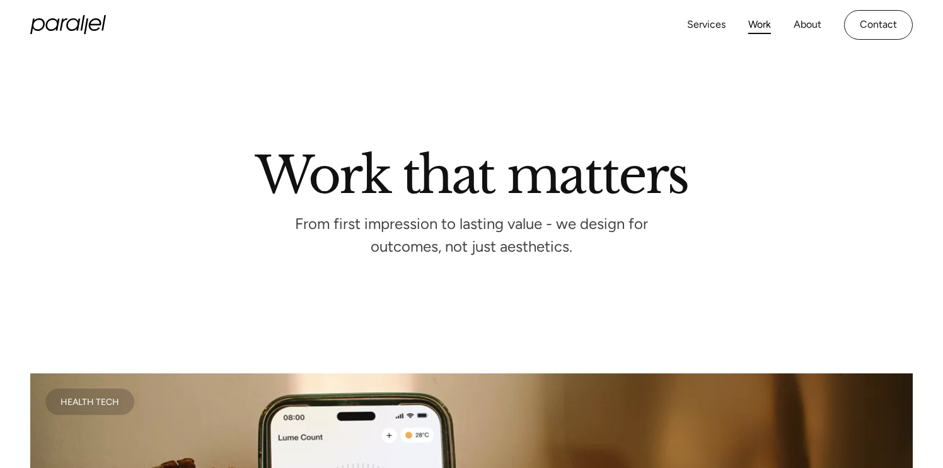 This screenshot has height=468, width=943. What do you see at coordinates (759, 25) in the screenshot?
I see `a: Work` at bounding box center [759, 25].